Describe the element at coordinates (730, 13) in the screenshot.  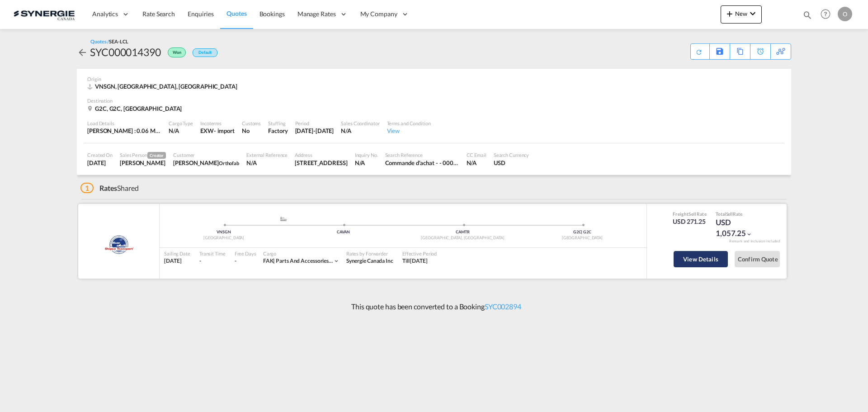
I see `md-icon: icon-plus 400-fg` at that location.